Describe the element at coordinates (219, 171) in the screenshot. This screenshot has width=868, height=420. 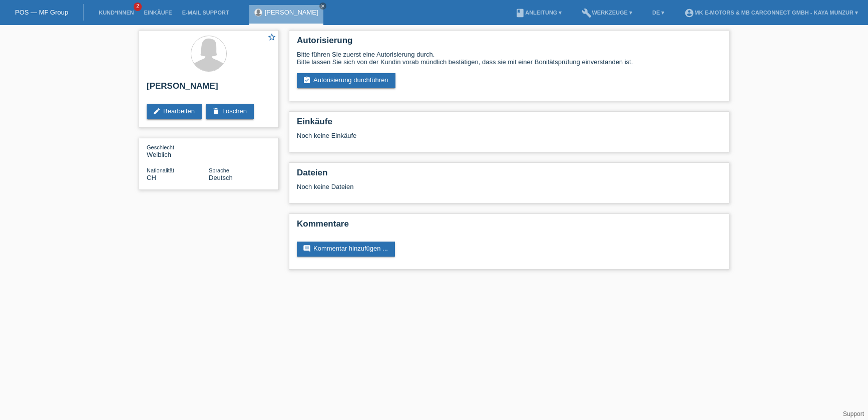
I see `span: Sprache` at that location.